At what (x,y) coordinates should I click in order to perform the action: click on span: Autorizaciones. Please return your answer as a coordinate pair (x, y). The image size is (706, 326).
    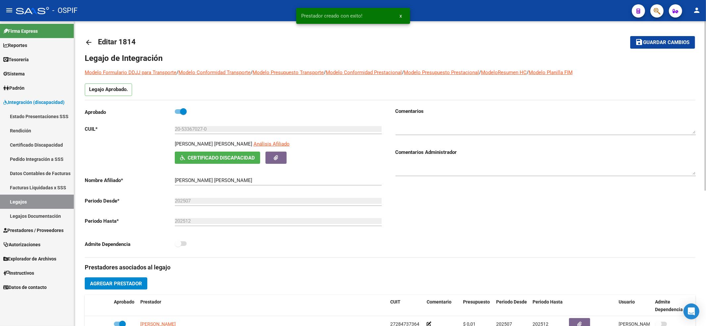
    Looking at the image, I should click on (22, 244).